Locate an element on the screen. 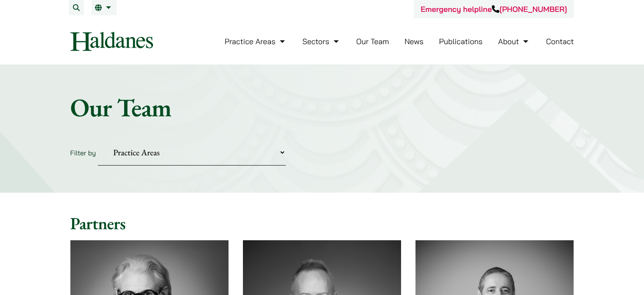 The image size is (644, 295). a: Contact is located at coordinates (560, 41).